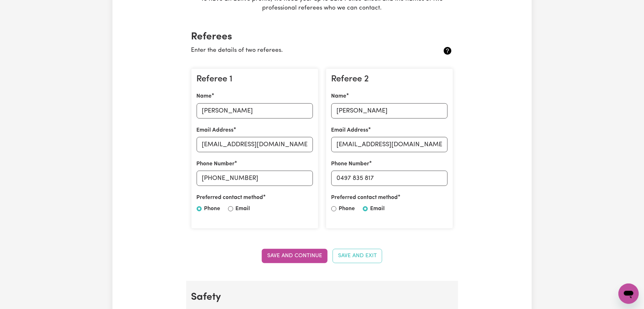  What do you see at coordinates (357, 256) in the screenshot?
I see `button: Save and Exit` at bounding box center [357, 256].